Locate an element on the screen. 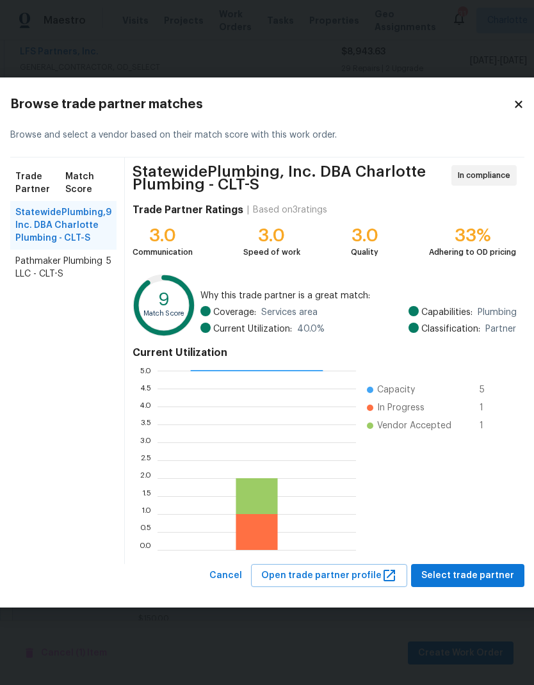 Image resolution: width=534 pixels, height=685 pixels. text: 9 is located at coordinates (163, 300).